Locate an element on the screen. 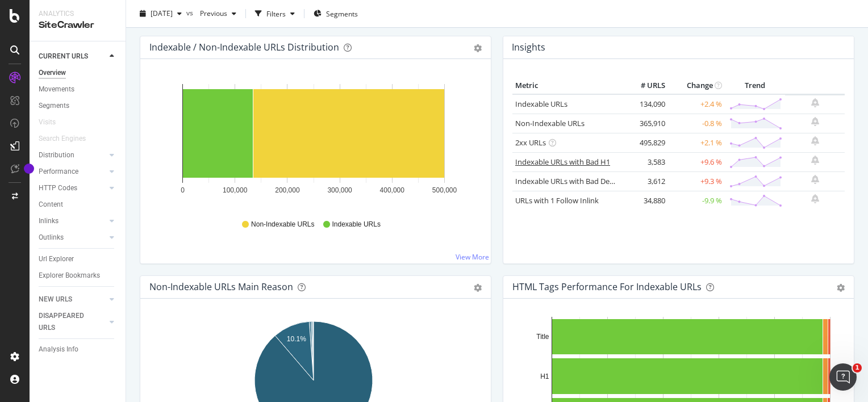  div: DISAPPEARED URLS is located at coordinates (67, 323).